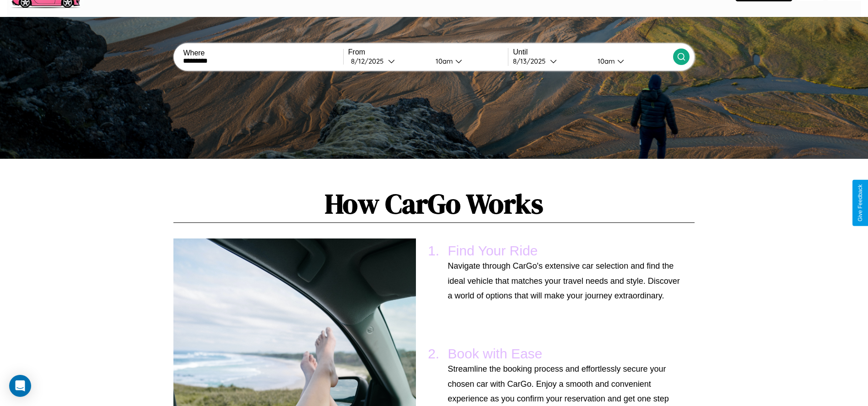 The image size is (868, 406). I want to click on div: Open Intercom Messenger, so click(20, 385).